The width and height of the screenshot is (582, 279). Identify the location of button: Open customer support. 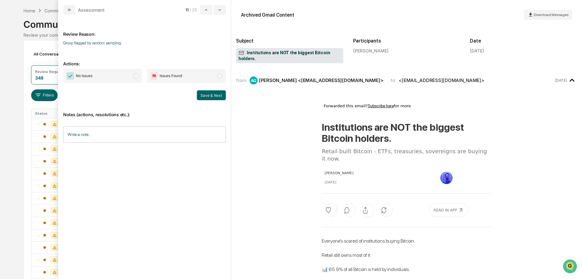
(8, 8).